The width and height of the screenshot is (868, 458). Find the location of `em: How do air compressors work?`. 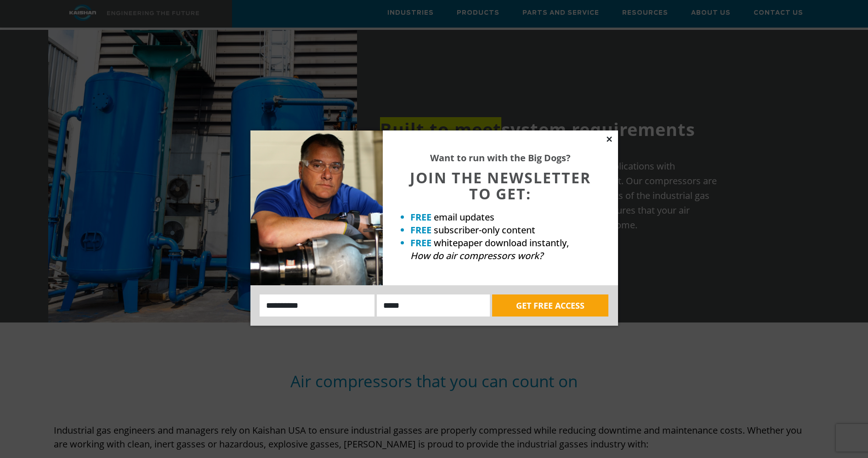

em: How do air compressors work? is located at coordinates (476, 255).